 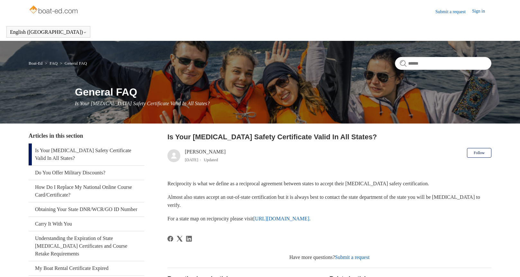 What do you see at coordinates (76, 63) in the screenshot?
I see `a: General FAQ` at bounding box center [76, 63].